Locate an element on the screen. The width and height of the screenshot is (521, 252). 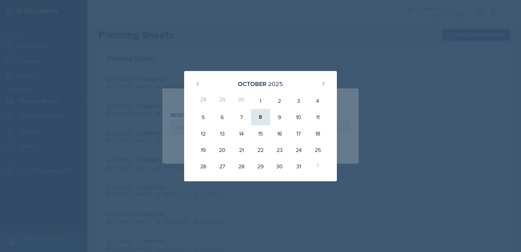
div: 3 is located at coordinates (299, 101).